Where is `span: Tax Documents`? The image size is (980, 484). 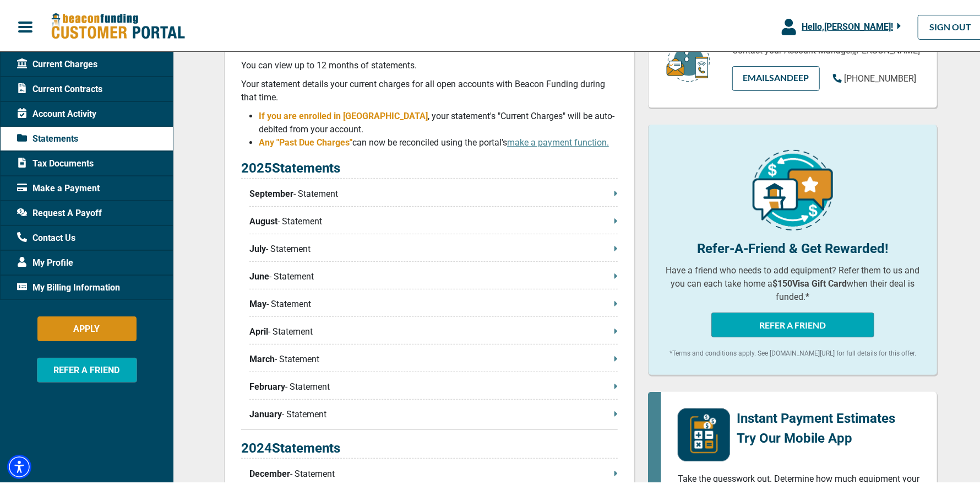 span: Tax Documents is located at coordinates (55, 161).